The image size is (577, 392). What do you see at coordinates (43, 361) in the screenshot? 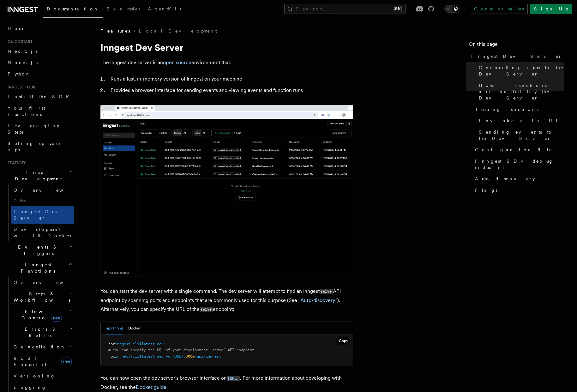
I see `a: REST Endpointsnew` at bounding box center [43, 361].